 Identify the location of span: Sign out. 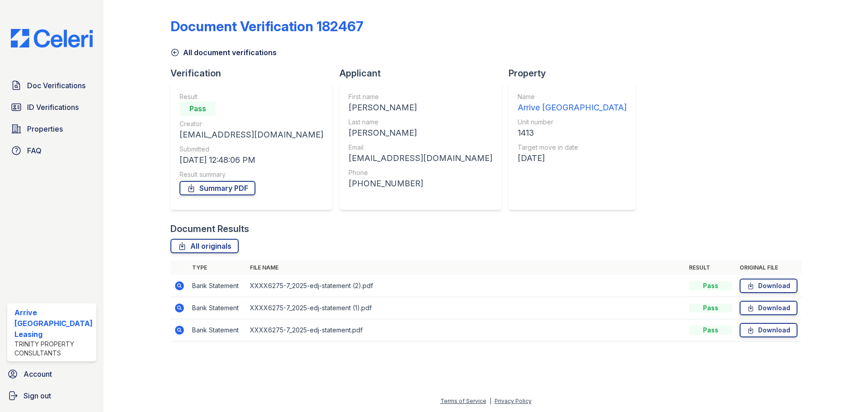
(37, 395).